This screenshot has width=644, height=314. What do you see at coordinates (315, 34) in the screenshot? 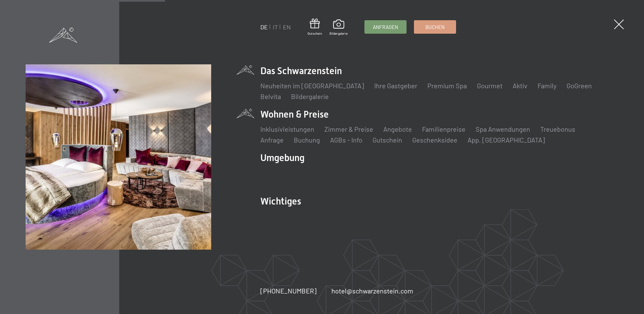
I see `span: Gutschein` at bounding box center [315, 34].